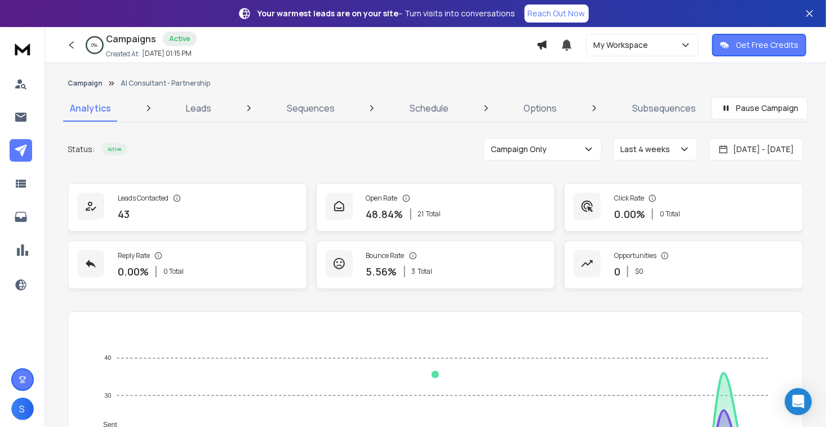 The width and height of the screenshot is (826, 427). Describe the element at coordinates (767, 45) in the screenshot. I see `p: Get Free Credits` at that location.